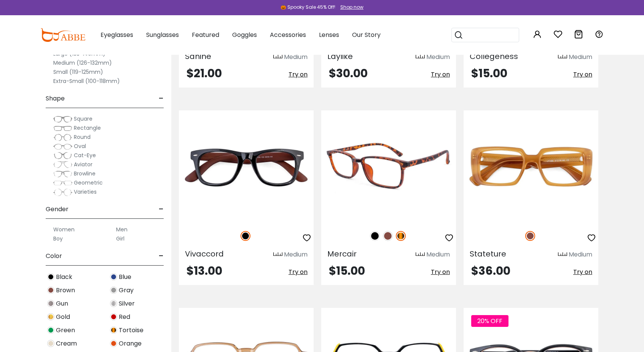 This screenshot has width=644, height=352. I want to click on span: $30.00, so click(348, 73).